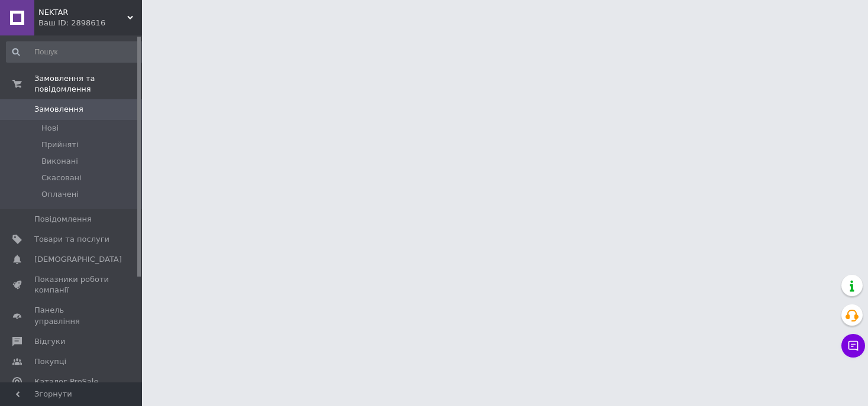 The image size is (868, 406). What do you see at coordinates (72, 284) in the screenshot?
I see `span: Показники роботи компанії` at bounding box center [72, 284].